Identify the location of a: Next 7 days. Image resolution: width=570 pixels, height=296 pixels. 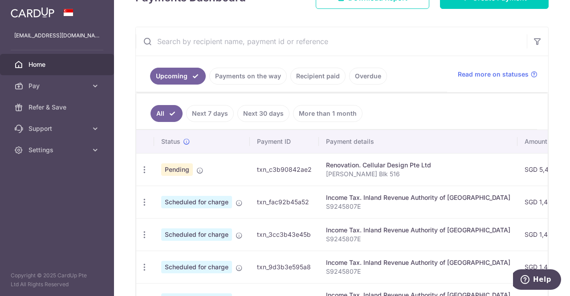
(210, 114).